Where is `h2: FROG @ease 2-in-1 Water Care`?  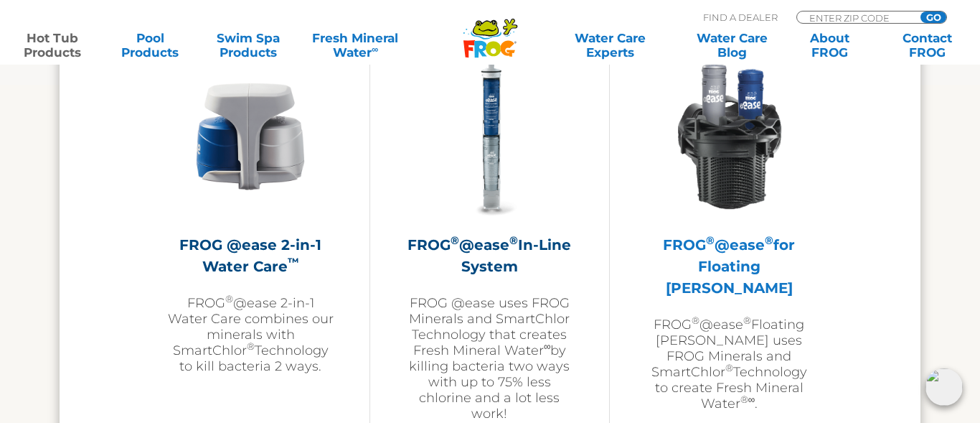
h2: FROG @ease 2-in-1 Water Care is located at coordinates (250, 255).